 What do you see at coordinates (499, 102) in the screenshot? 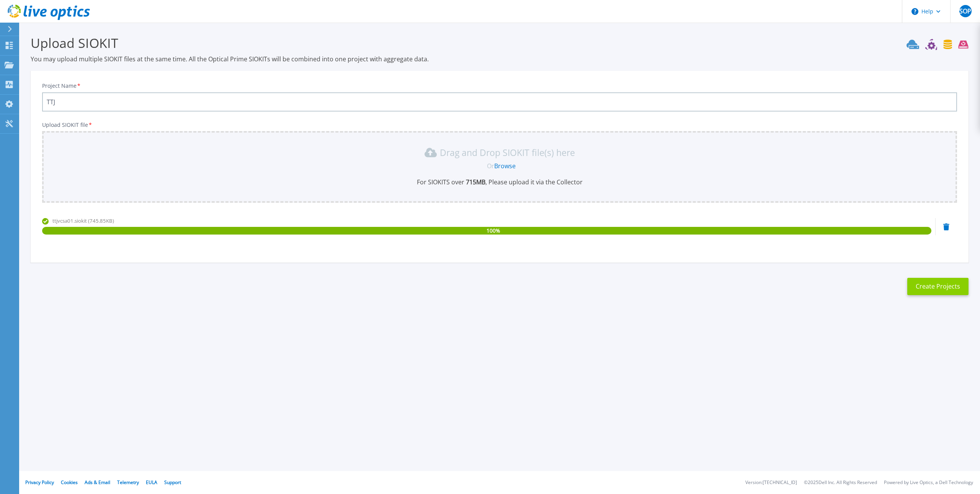
I see `input: Enter Project Name` at bounding box center [499, 102].